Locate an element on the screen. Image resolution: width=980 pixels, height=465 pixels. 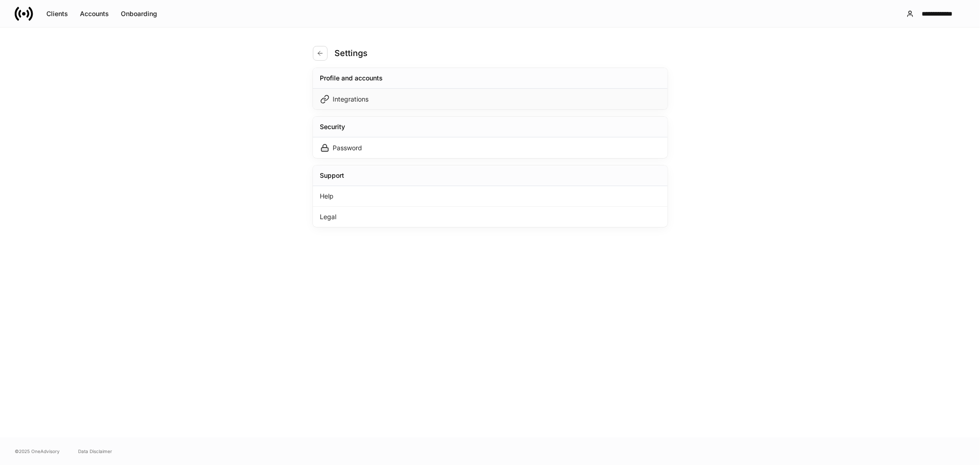
div: Password is located at coordinates (348, 148).